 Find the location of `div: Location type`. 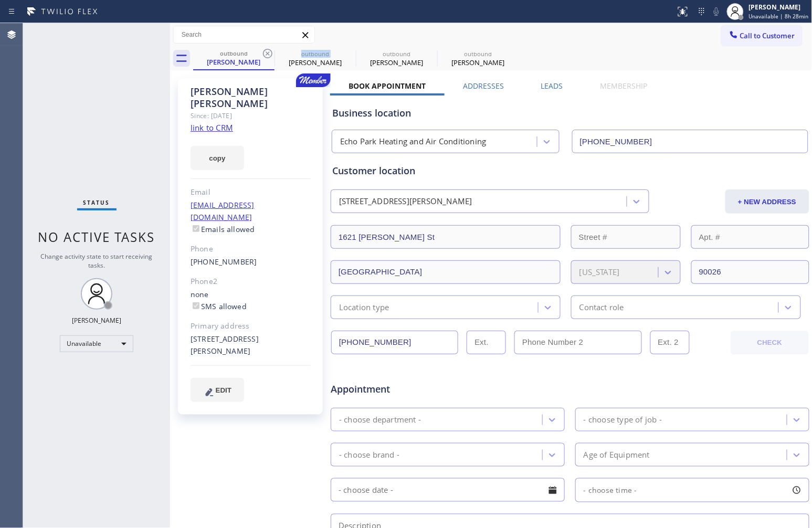

div: Location type is located at coordinates (364, 307).